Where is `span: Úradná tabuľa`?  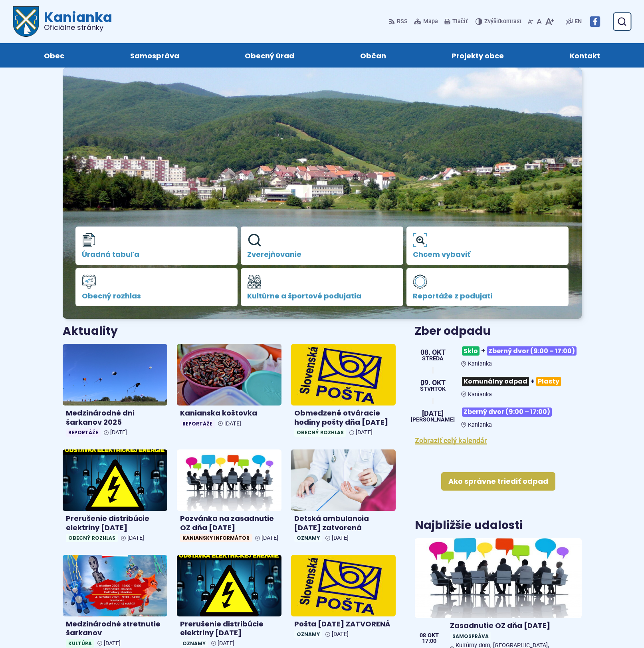 span: Úradná tabuľa is located at coordinates (157, 255).